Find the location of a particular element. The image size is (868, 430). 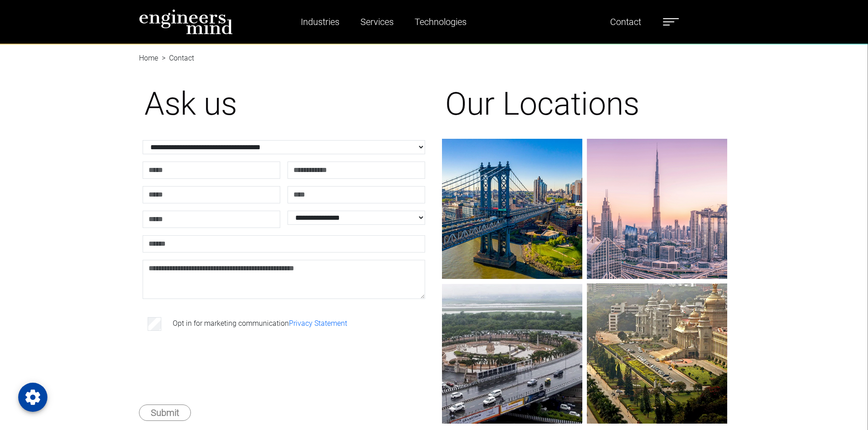

a: Home is located at coordinates (148, 58).